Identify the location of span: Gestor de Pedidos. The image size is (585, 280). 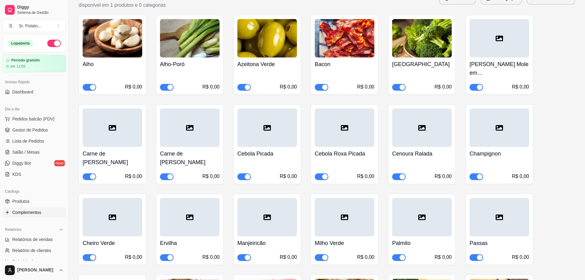
(30, 130).